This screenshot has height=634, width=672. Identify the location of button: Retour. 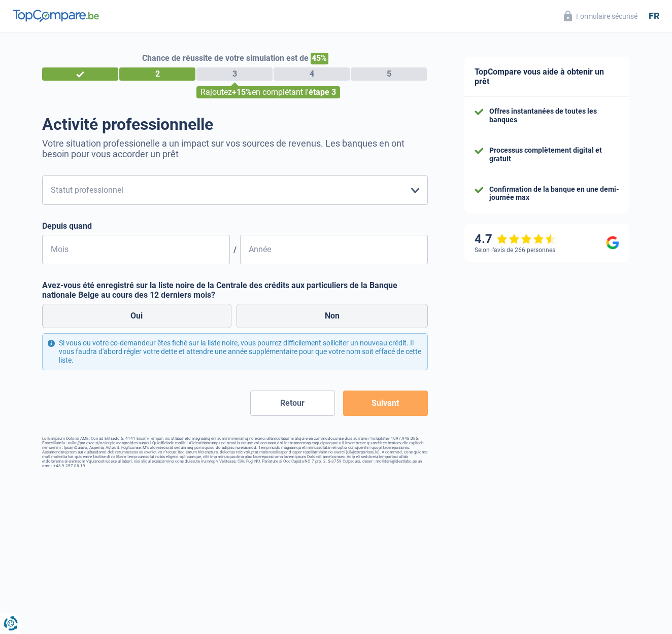
(292, 403).